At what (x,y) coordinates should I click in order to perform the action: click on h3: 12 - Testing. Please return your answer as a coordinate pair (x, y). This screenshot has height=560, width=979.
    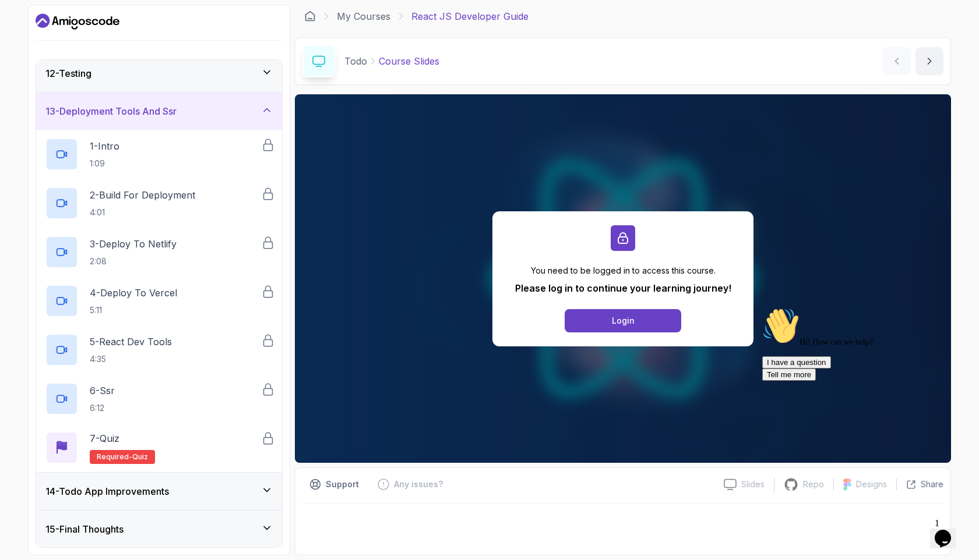
    Looking at the image, I should click on (69, 73).